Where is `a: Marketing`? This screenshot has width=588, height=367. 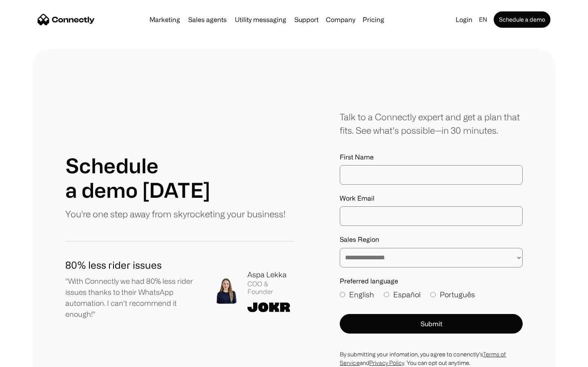
a: Marketing is located at coordinates (165, 19).